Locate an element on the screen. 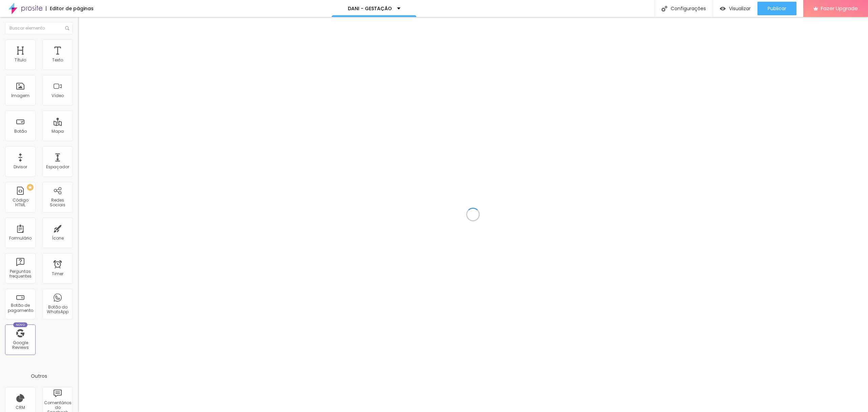 This screenshot has width=868, height=412. img: view-1.svg is located at coordinates (723, 9).